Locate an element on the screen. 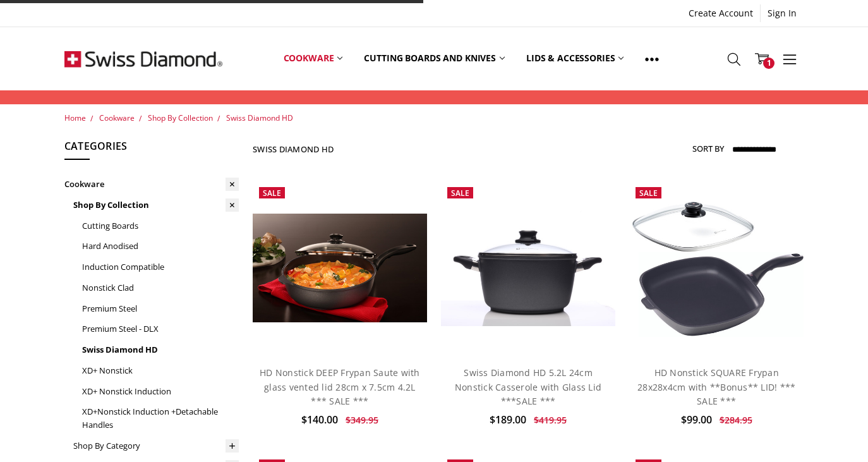 The height and width of the screenshot is (462, 868). span: $419.95 is located at coordinates (550, 419).